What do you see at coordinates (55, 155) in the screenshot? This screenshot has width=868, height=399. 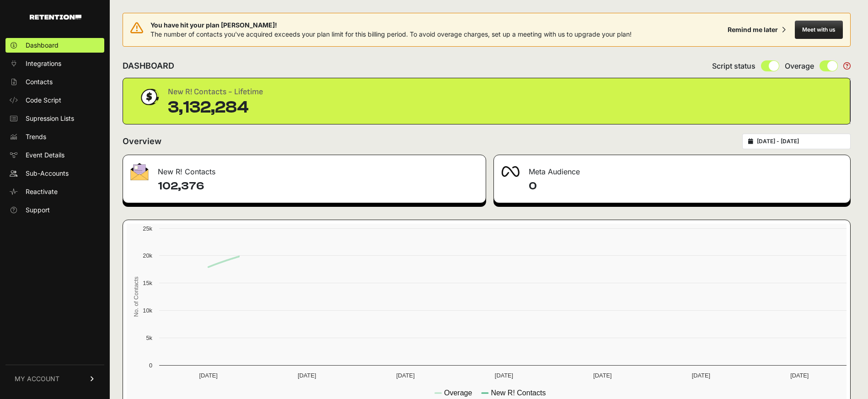 I see `a: Event Details` at bounding box center [55, 155].